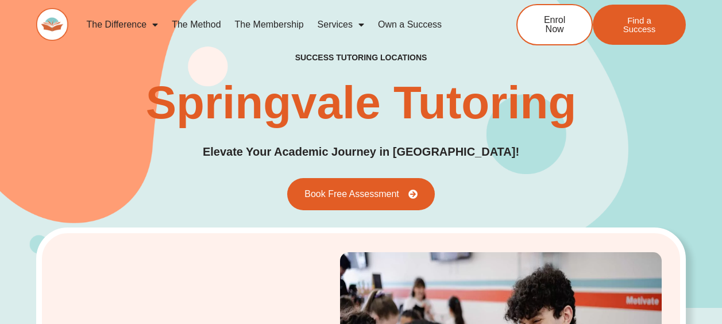  What do you see at coordinates (122, 25) in the screenshot?
I see `a: The Difference` at bounding box center [122, 25].